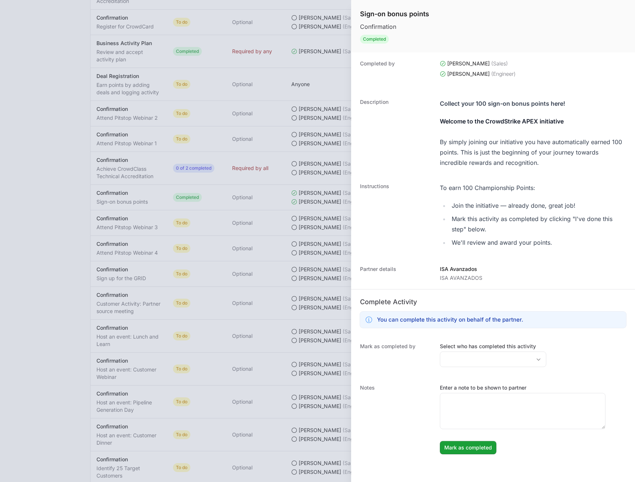 The height and width of the screenshot is (482, 635). What do you see at coordinates (533, 103) in the screenshot?
I see `div: Collect your 100 sign-on bonus points here!` at bounding box center [533, 103].